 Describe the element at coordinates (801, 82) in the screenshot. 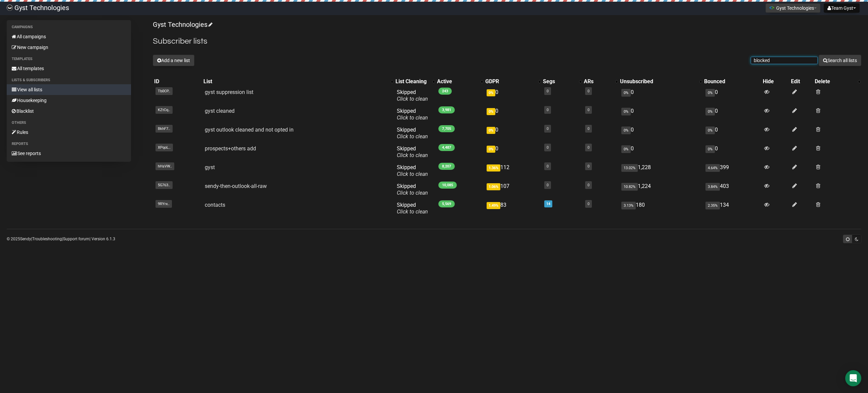

I see `th: Edit: No sort applied, sorting is disabled` at that location.